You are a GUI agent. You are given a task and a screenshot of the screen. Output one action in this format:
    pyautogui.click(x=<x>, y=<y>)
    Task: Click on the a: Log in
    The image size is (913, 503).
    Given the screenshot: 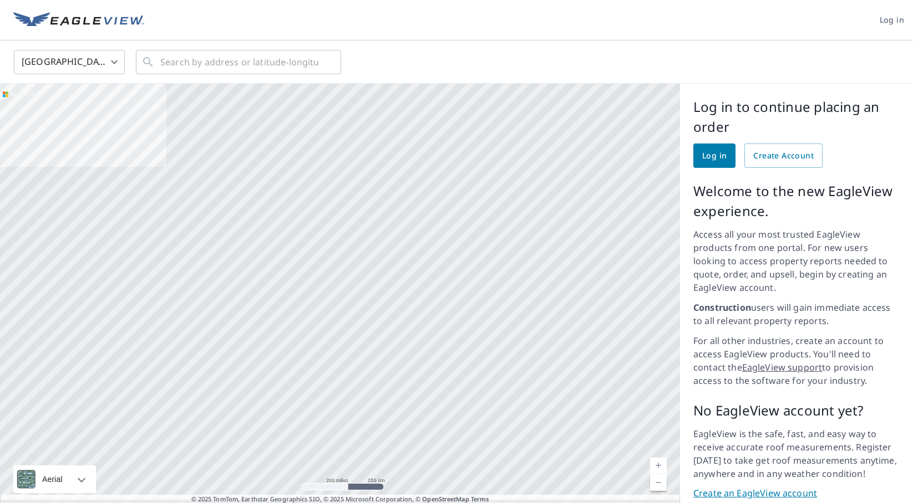 What is the action you would take?
    pyautogui.click(x=714, y=156)
    